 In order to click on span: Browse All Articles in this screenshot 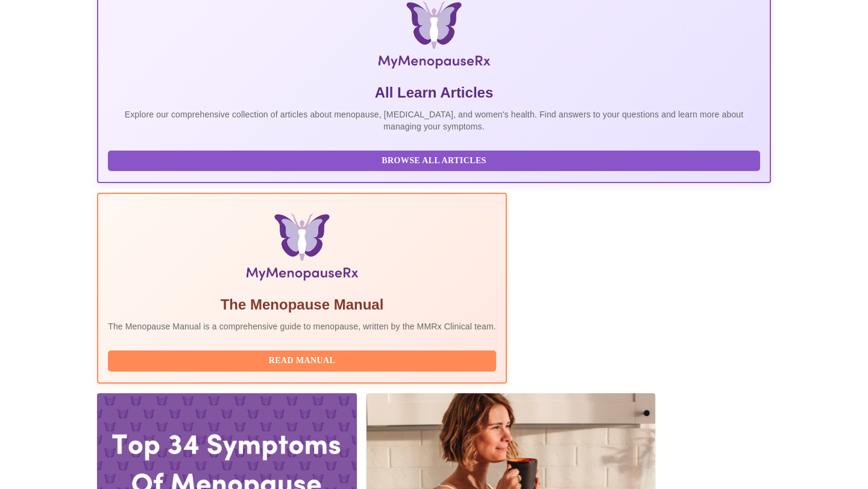, I will do `click(434, 161)`.